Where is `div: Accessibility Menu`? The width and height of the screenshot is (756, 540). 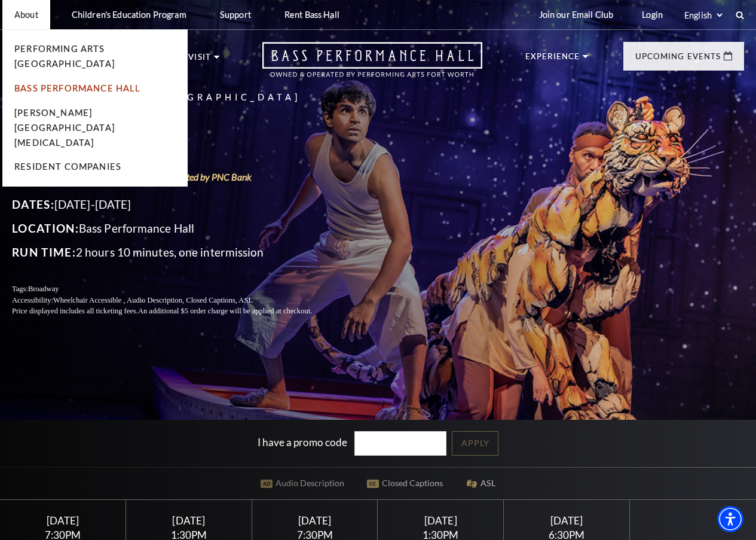 div: Accessibility Menu is located at coordinates (731, 519).